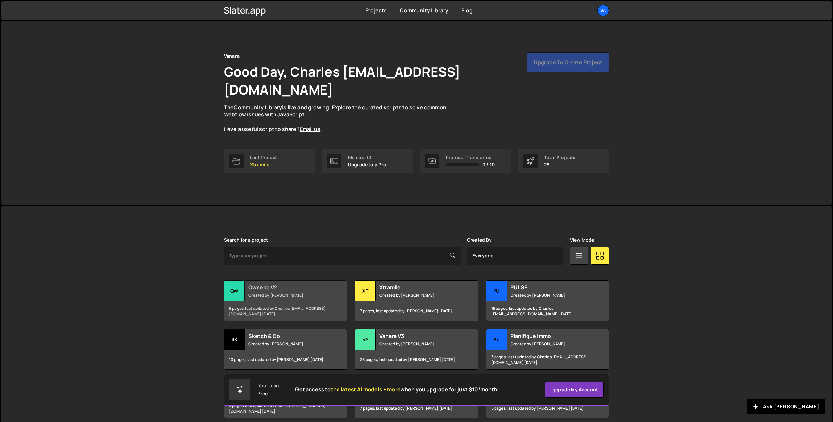 This screenshot has height=422, width=833. What do you see at coordinates (365, 291) in the screenshot?
I see `div: Xt` at bounding box center [365, 291].